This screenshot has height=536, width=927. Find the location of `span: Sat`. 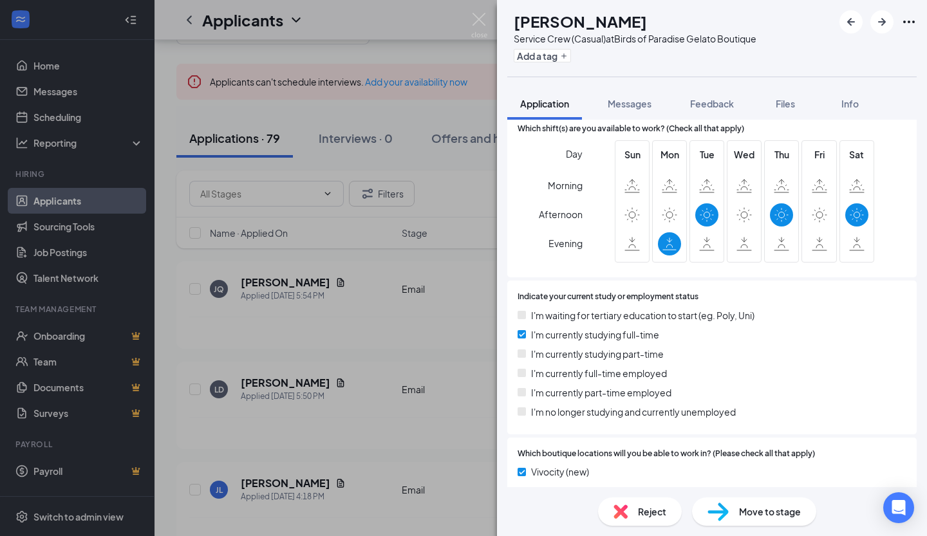

span: Sat is located at coordinates (857, 155).